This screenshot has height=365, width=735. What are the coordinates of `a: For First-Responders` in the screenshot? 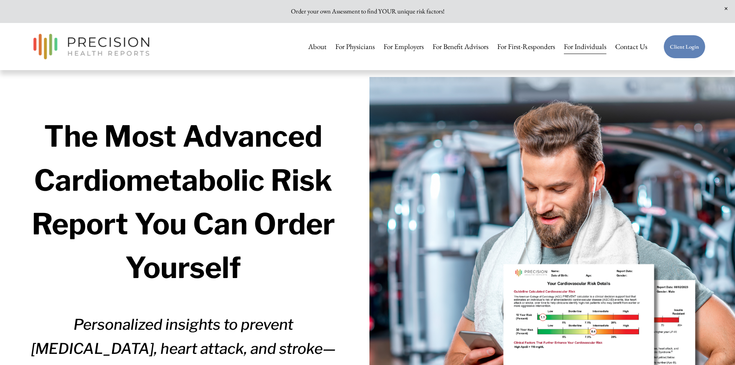 It's located at (526, 47).